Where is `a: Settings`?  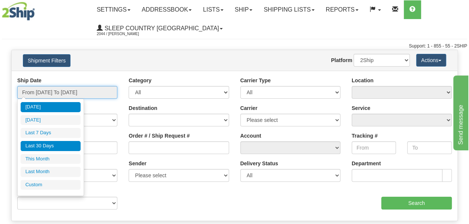
a: Settings is located at coordinates (114, 10).